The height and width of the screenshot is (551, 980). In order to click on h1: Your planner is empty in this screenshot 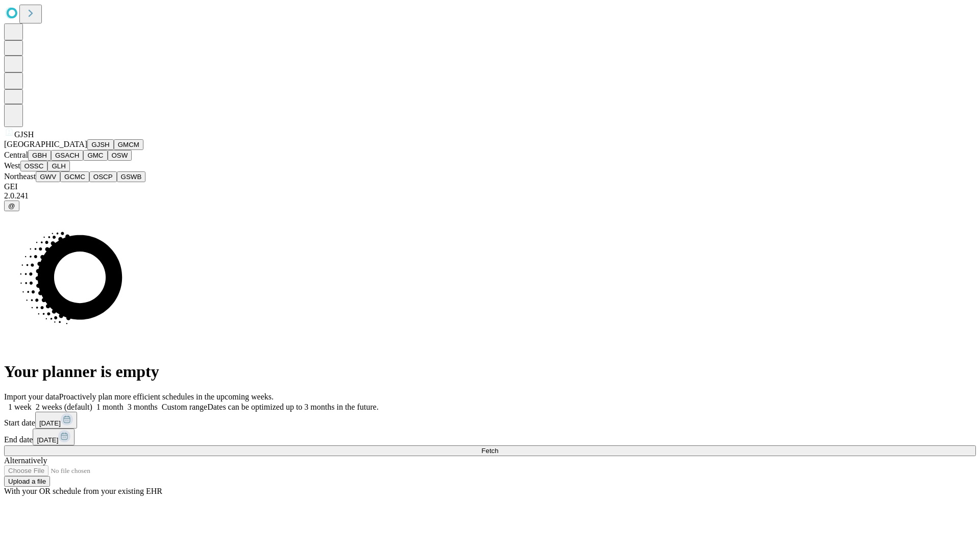, I will do `click(490, 371)`.